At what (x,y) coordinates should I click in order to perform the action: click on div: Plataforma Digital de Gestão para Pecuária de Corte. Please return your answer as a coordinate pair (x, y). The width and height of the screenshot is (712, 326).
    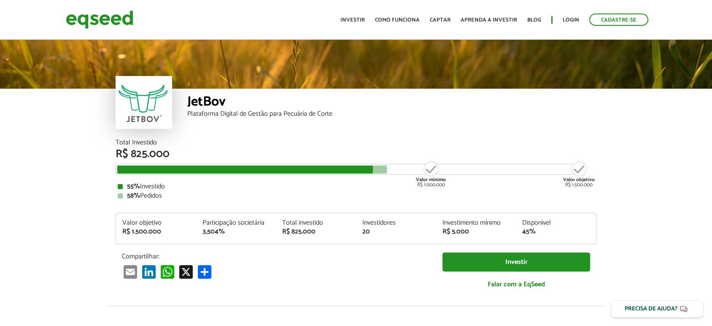
    Looking at the image, I should click on (392, 114).